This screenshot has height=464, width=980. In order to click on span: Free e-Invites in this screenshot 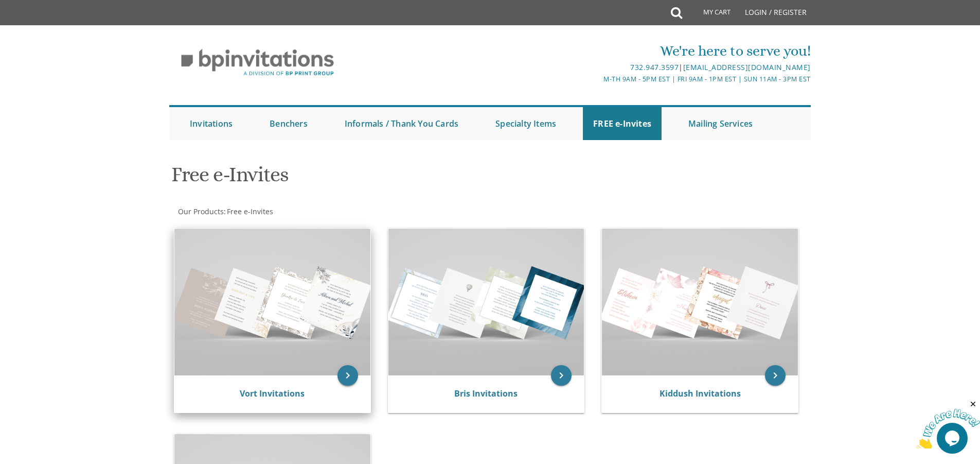, I will do `click(250, 211)`.